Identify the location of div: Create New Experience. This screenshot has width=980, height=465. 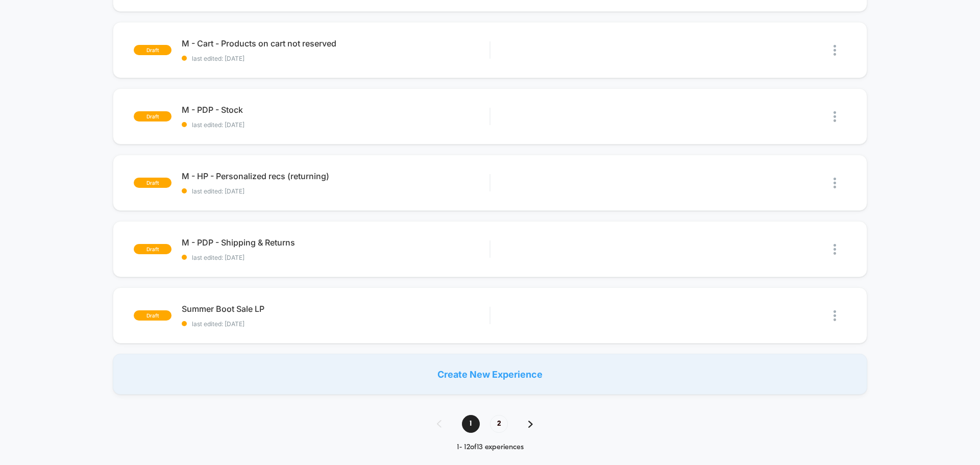
(490, 374).